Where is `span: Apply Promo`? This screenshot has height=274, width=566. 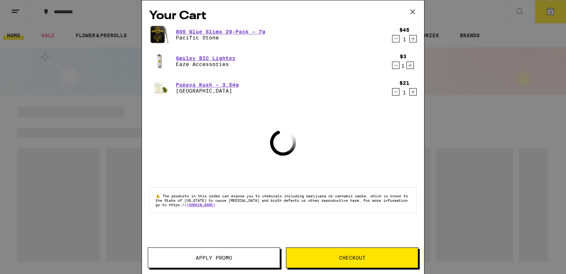
span: Apply Promo is located at coordinates (214, 258).